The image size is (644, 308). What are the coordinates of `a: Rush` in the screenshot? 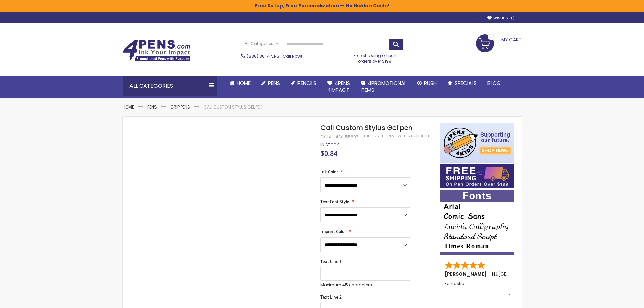 It's located at (427, 83).